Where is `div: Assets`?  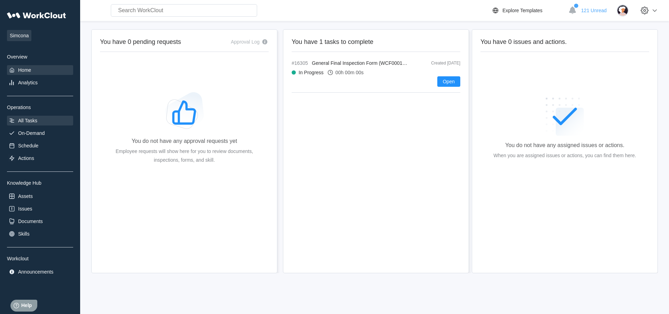
div: Assets is located at coordinates (25, 196).